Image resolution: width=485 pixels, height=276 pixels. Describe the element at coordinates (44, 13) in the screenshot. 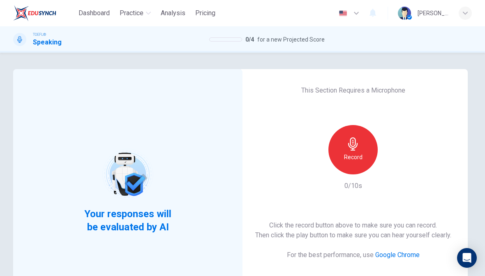

I see `a: EduSynch logo` at that location.